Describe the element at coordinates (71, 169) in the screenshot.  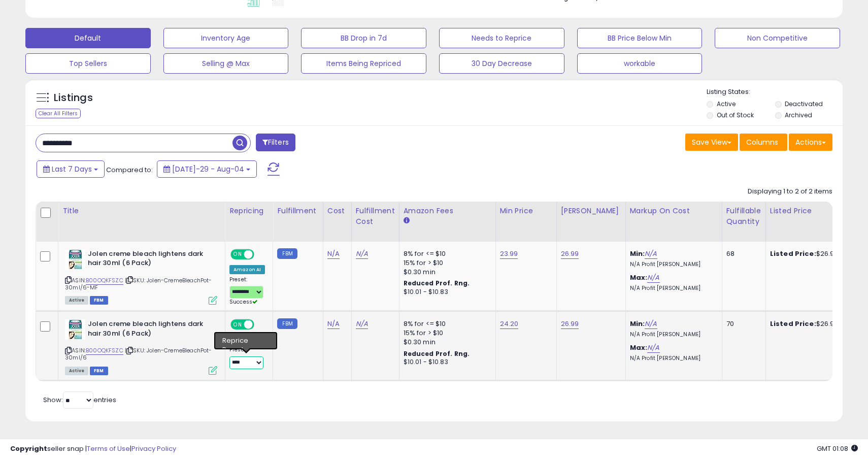
I see `button: Last 7 Days` at that location.